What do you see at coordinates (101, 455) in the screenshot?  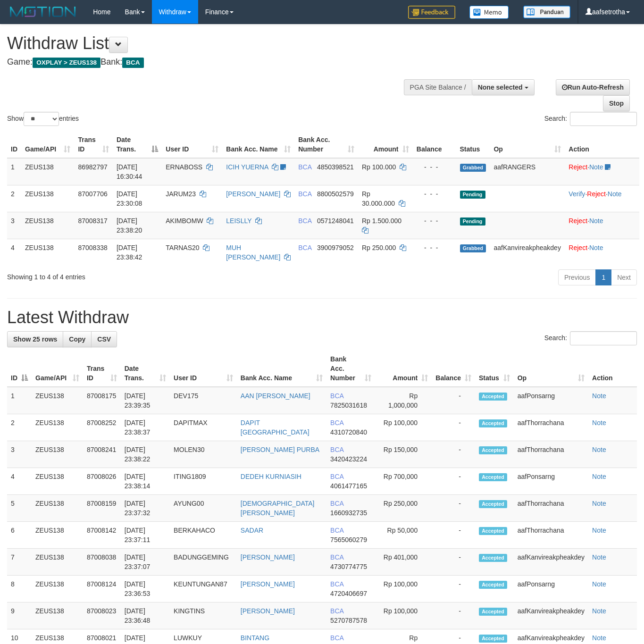 I see `td: 87008241` at bounding box center [101, 455].